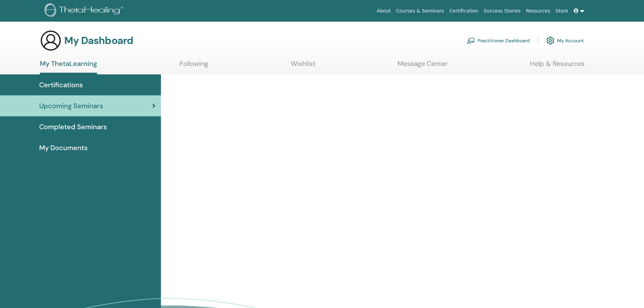 This screenshot has height=308, width=644. What do you see at coordinates (557, 66) in the screenshot?
I see `a: Help & Resources` at bounding box center [557, 66].